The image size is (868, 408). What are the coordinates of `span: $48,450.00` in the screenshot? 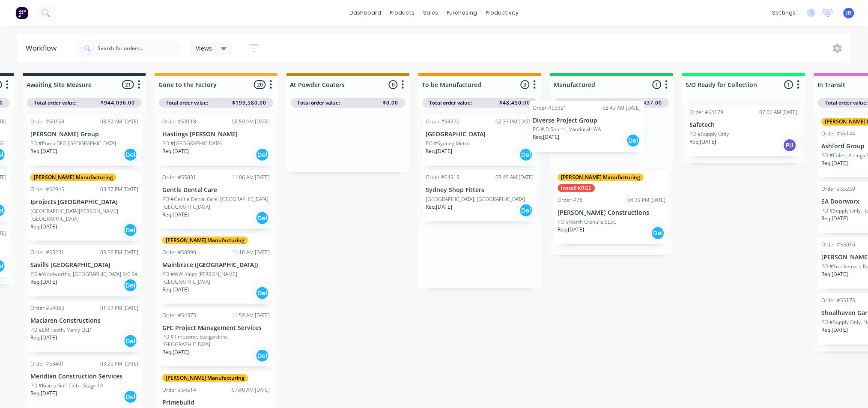 It's located at (515, 103).